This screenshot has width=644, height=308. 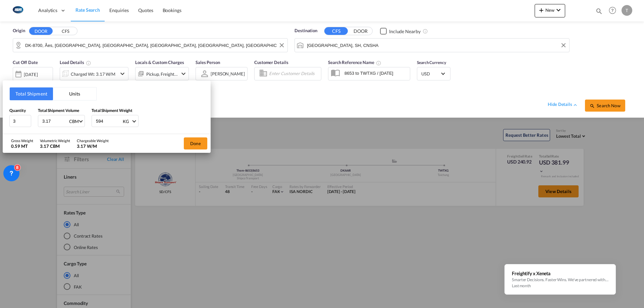 I want to click on input: Enter weight, so click(x=109, y=121).